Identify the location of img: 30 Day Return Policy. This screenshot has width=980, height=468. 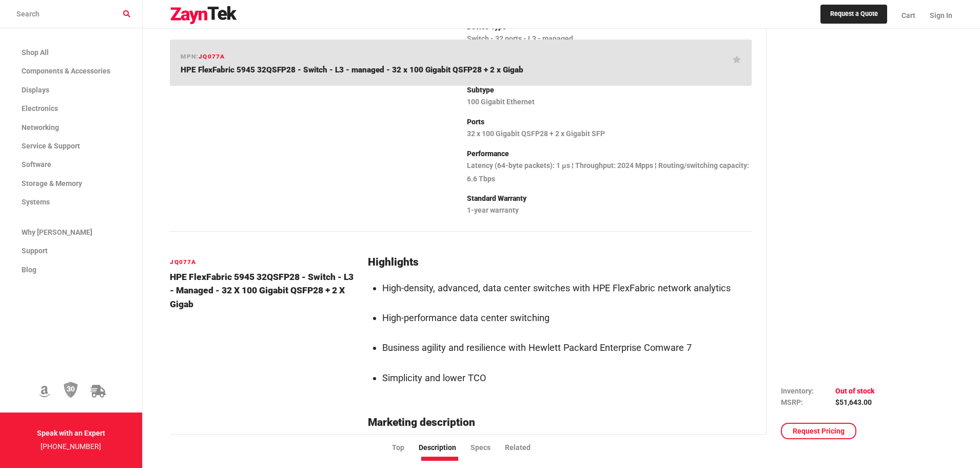
(71, 390).